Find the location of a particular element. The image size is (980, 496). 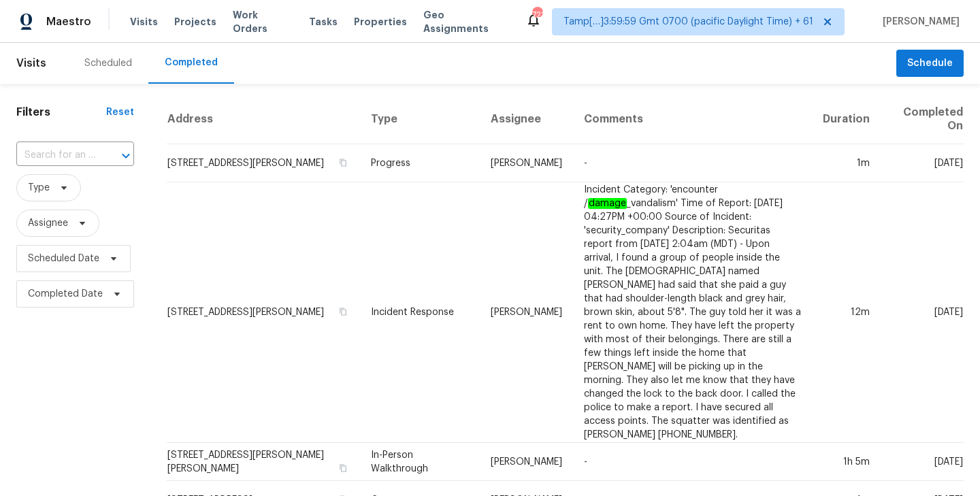

button: Open is located at coordinates (125, 156).